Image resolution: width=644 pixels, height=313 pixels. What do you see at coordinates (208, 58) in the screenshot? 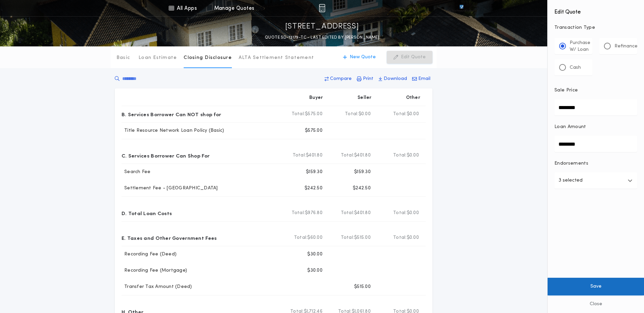
I see `p: Closing Disclosure` at bounding box center [208, 58].